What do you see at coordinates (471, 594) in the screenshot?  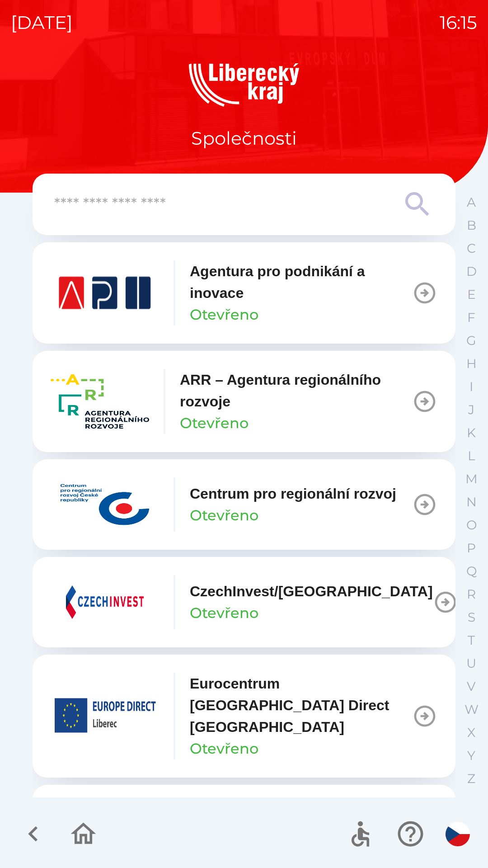 I see `p: R` at bounding box center [471, 594].